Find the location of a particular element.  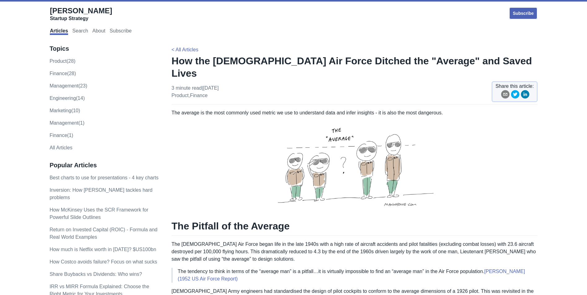

a: How McKinsey Uses the SCR Framework for Powerful Slide Outlines is located at coordinates (99, 213).